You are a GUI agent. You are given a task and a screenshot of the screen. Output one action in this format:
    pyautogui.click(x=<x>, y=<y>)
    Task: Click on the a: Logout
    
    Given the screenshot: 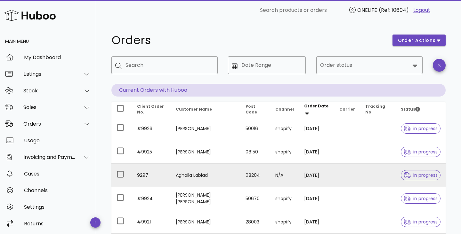 What is the action you would take?
    pyautogui.click(x=422, y=10)
    